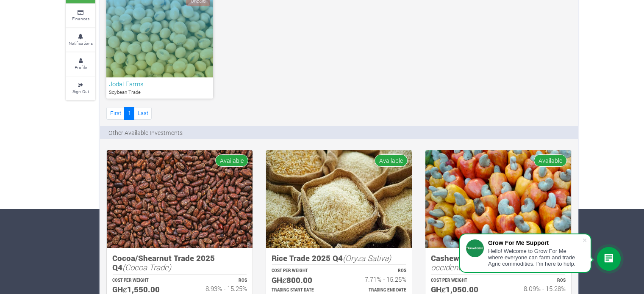 This screenshot has height=294, width=644. What do you see at coordinates (301, 280) in the screenshot?
I see `h5: GHȼ800.00` at bounding box center [301, 280].